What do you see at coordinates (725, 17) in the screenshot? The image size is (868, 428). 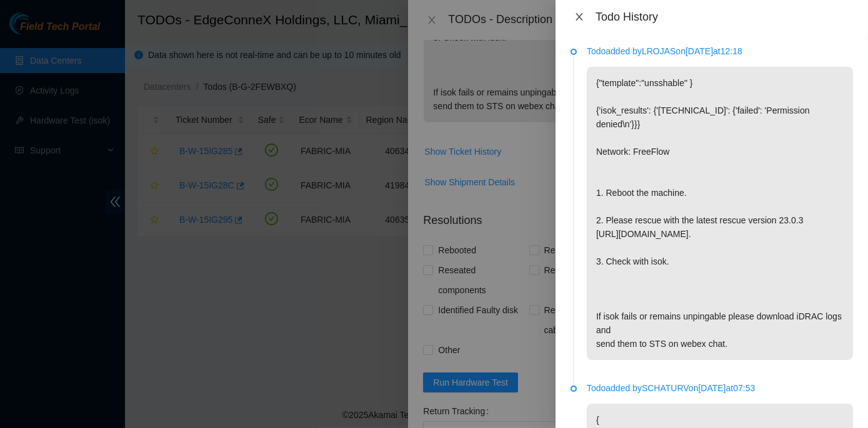 I see `div: Todo History` at bounding box center [725, 17].